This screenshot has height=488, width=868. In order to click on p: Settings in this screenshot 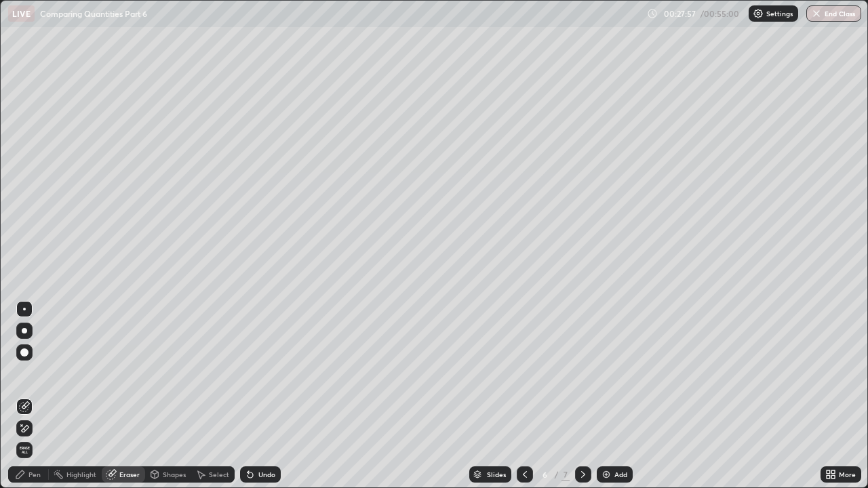, I will do `click(780, 14)`.